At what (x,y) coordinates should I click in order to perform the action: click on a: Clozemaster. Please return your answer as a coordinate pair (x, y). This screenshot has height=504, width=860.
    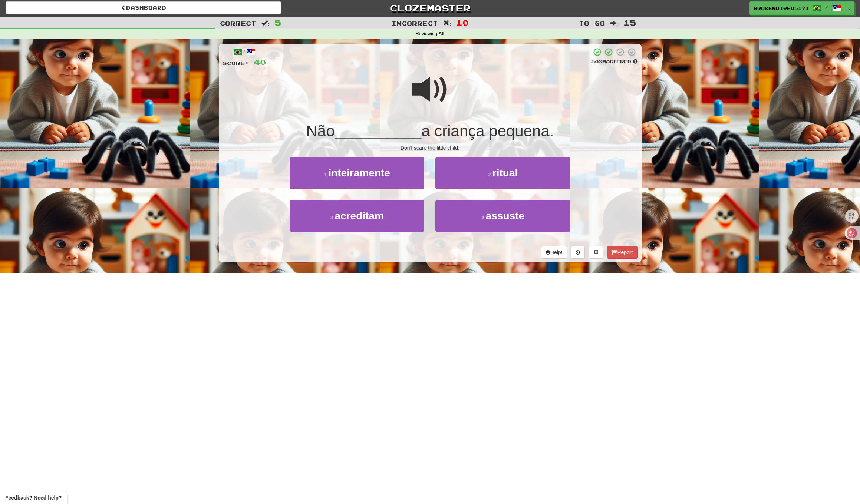
    Looking at the image, I should click on (430, 8).